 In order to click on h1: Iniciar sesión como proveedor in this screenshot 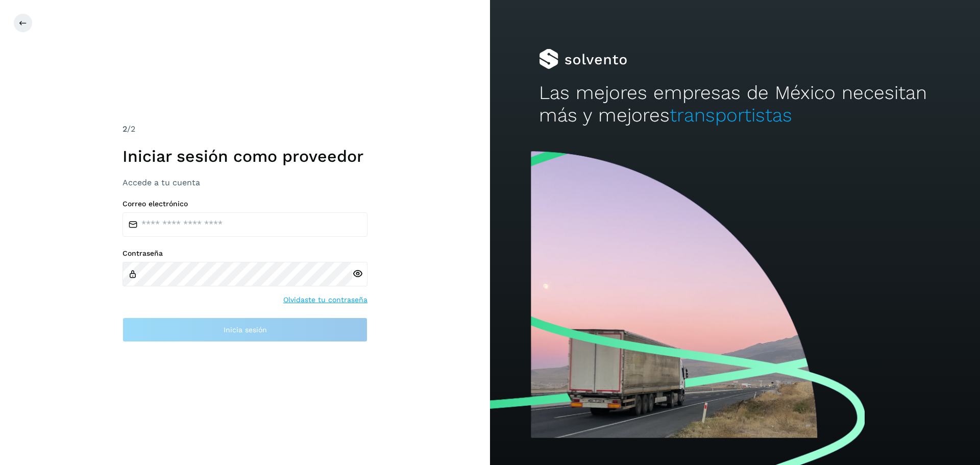, I will do `click(245, 157)`.